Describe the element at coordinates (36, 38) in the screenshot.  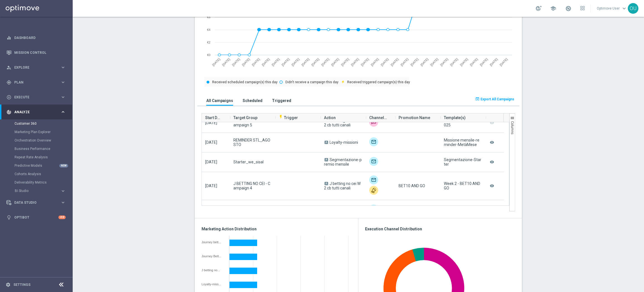
I see `div: equalizer Dashboard` at that location.